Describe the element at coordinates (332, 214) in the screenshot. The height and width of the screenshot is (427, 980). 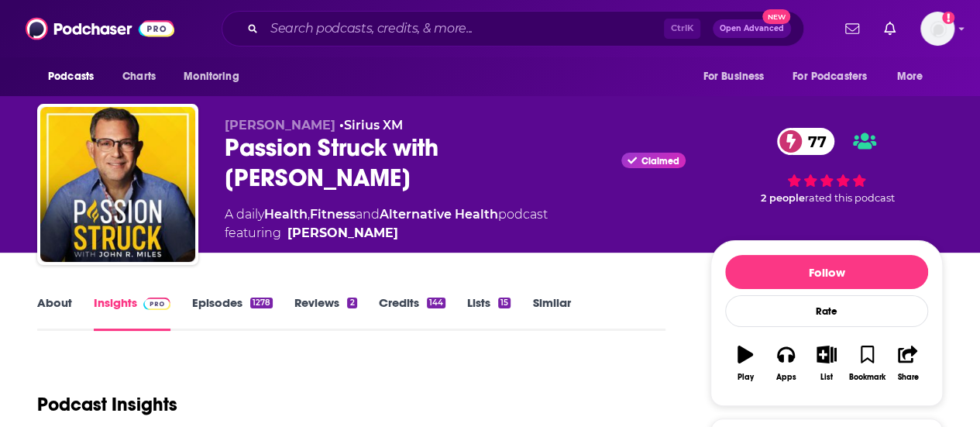
I see `a: Fitness` at that location.